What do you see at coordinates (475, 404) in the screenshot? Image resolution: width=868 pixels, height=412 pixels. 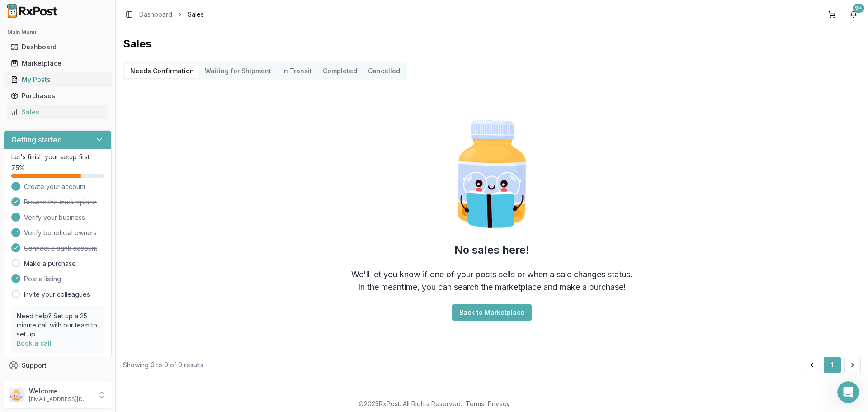 I see `a: Terms` at bounding box center [475, 404].